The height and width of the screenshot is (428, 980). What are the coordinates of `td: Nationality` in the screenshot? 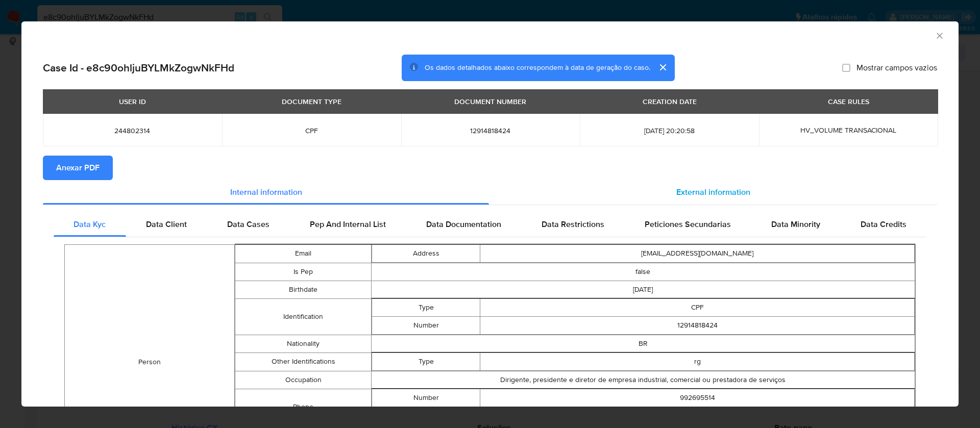 It's located at (303, 344).